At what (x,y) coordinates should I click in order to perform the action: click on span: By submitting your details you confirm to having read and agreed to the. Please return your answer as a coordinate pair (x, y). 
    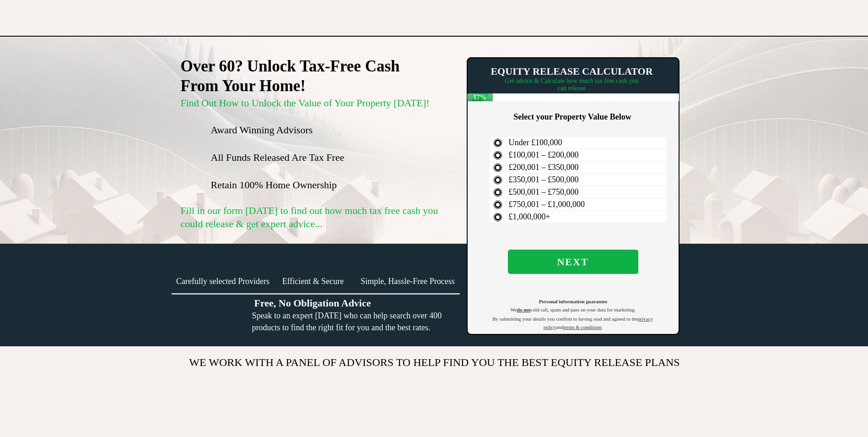
    Looking at the image, I should click on (565, 319).